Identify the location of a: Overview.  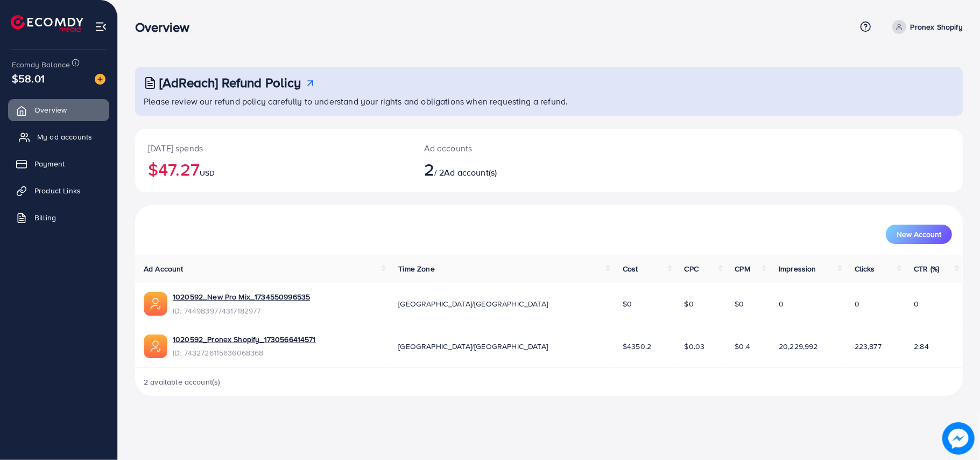
(58, 110).